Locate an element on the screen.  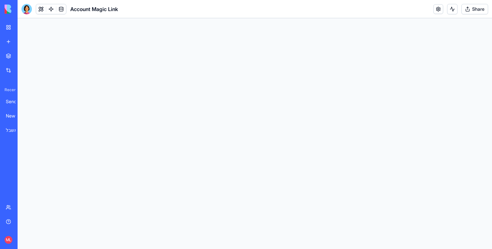
div: New App is located at coordinates (15, 116).